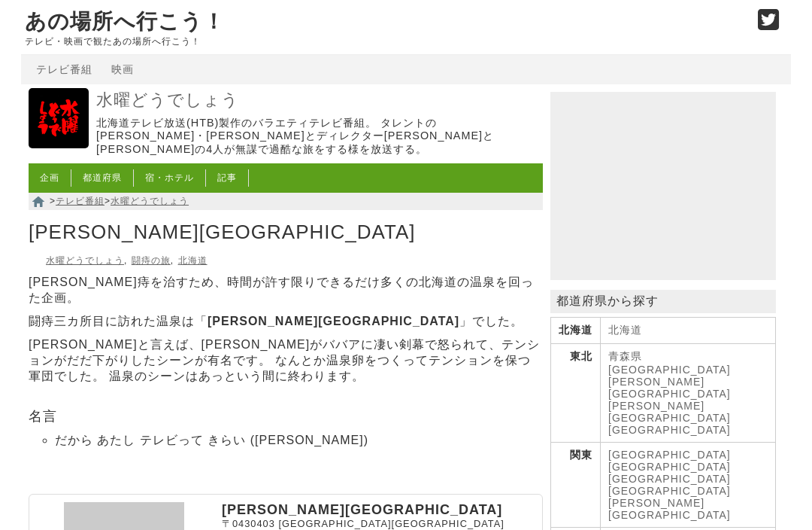 This screenshot has height=530, width=812. I want to click on h2: 名言, so click(286, 415).